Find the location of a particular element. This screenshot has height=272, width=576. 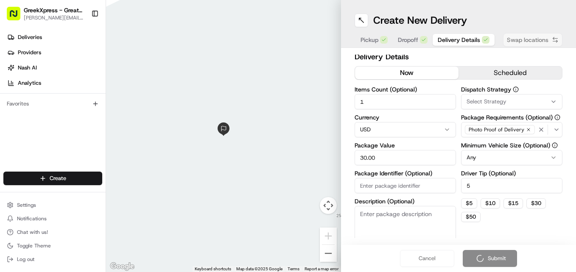

span: Create is located at coordinates (58, 179).